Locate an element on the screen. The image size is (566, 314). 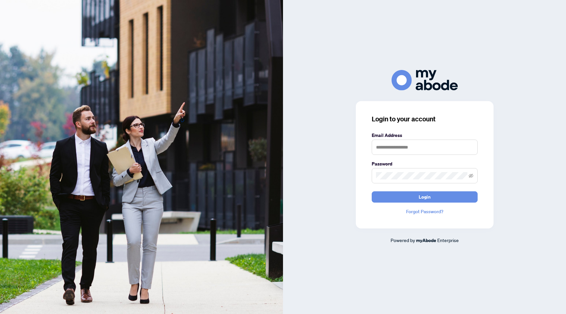
a: Forgot Password? is located at coordinates (425, 211).